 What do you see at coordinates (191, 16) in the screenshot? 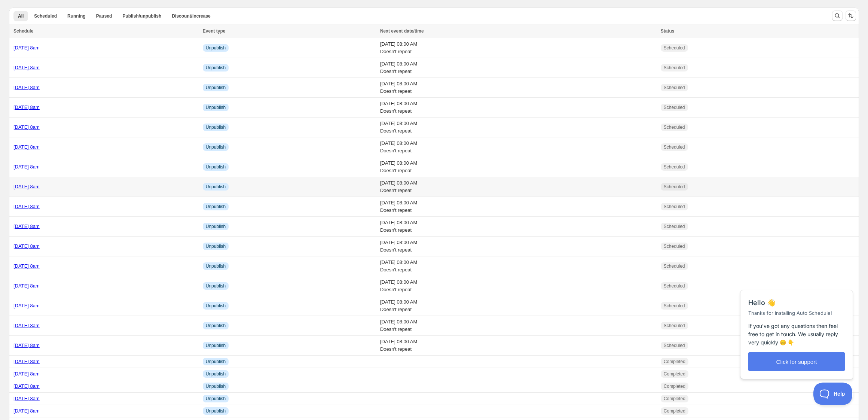
I see `span: Discount/increase` at bounding box center [191, 16].